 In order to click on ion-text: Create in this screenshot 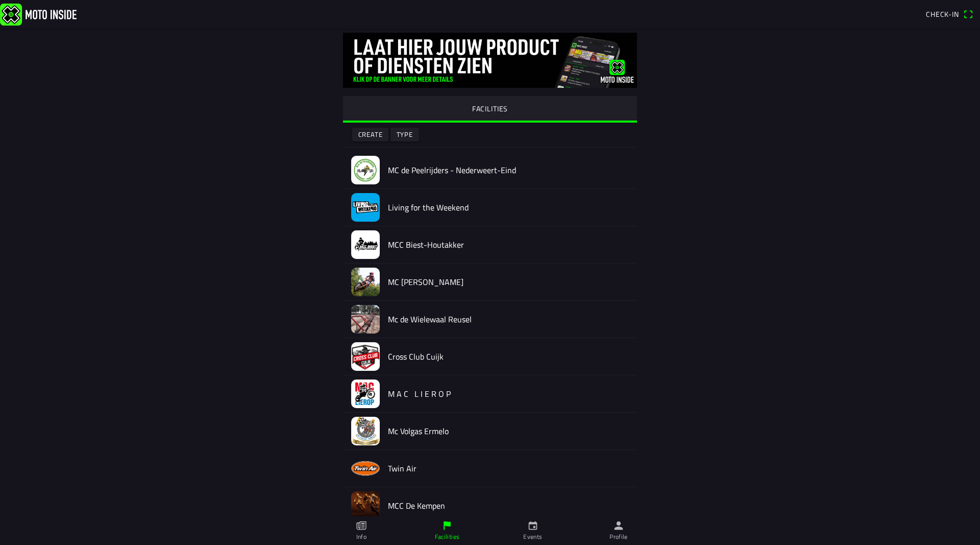, I will do `click(370, 134)`.